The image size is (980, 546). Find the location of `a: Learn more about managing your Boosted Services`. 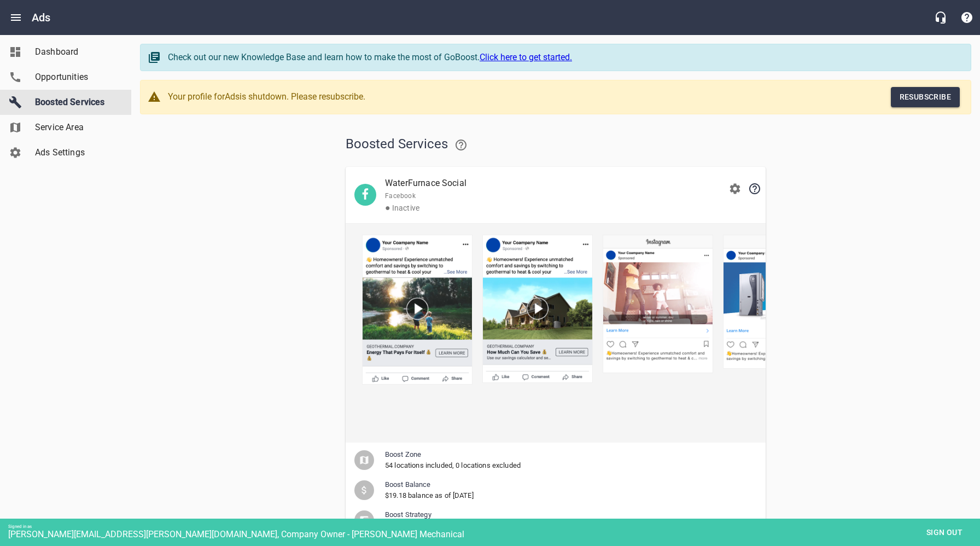

a: Learn more about managing your Boosted Services is located at coordinates (461, 145).